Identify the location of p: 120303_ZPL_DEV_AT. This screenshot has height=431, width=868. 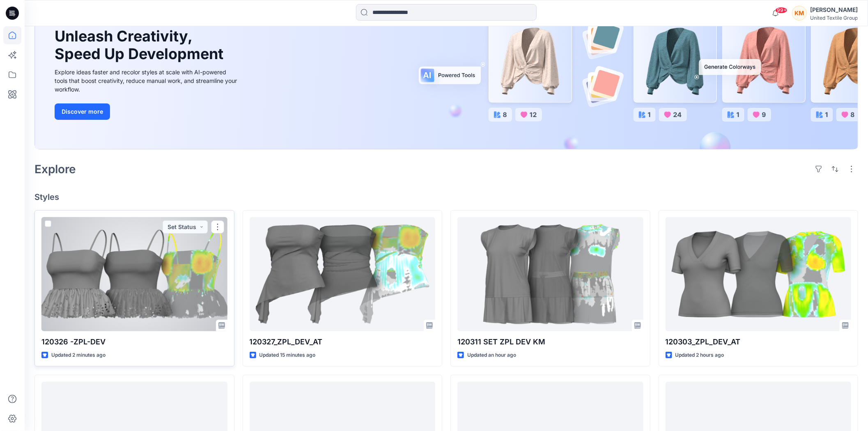
(758, 342).